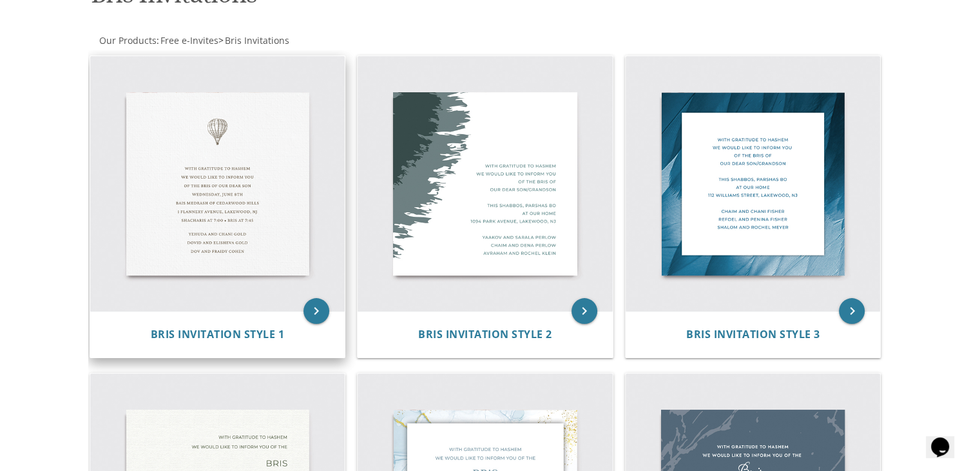  I want to click on a: Bris Invitations, so click(257, 40).